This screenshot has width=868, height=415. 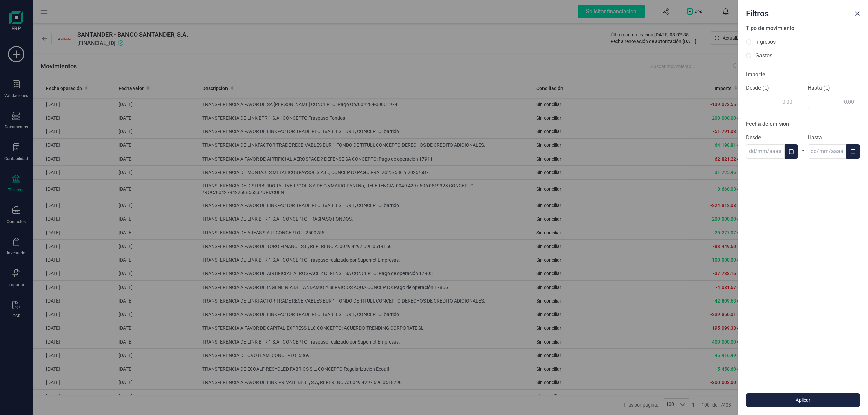 What do you see at coordinates (803, 400) in the screenshot?
I see `span: Aplicar` at bounding box center [803, 400].